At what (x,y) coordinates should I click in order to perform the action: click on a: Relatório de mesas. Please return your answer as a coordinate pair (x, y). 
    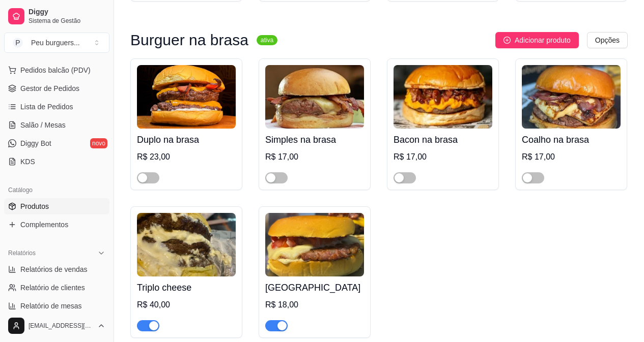
    Looking at the image, I should click on (57, 306).